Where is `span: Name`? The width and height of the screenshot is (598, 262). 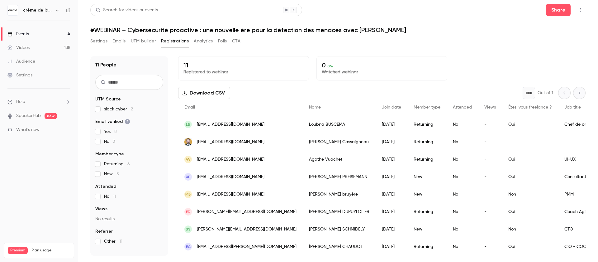
span: Name is located at coordinates (315, 107).